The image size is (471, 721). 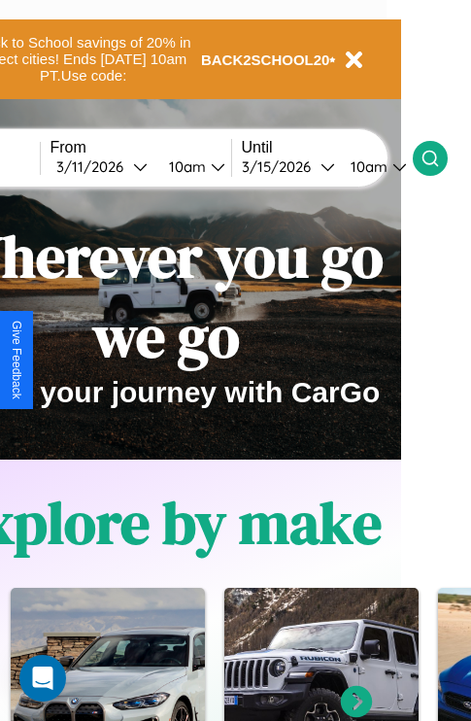 What do you see at coordinates (43, 678) in the screenshot?
I see `div: Open Intercom Messenger` at bounding box center [43, 678].